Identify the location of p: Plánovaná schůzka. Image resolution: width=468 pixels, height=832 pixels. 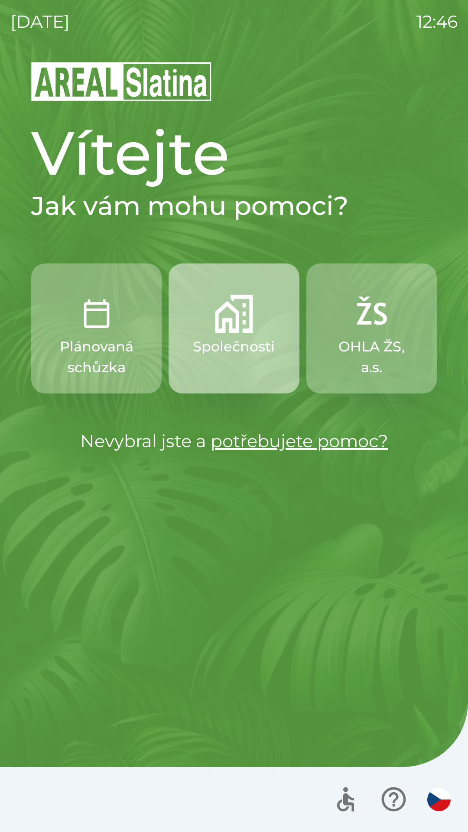
(96, 357).